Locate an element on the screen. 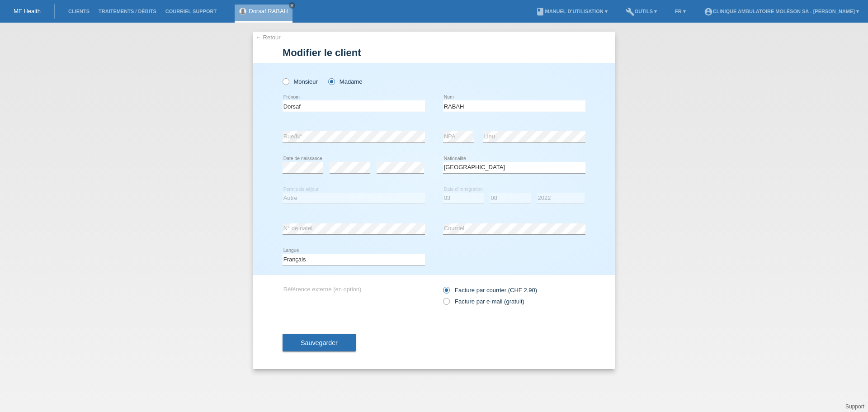 Image resolution: width=868 pixels, height=412 pixels. input: Facture par e-mail (gratuit) is located at coordinates (446, 303).